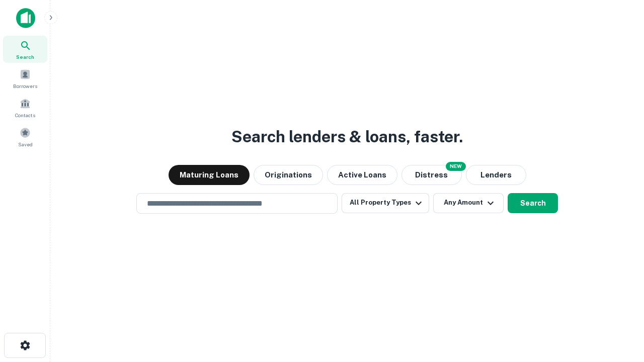 The width and height of the screenshot is (644, 362). What do you see at coordinates (25, 144) in the screenshot?
I see `span: Saved` at bounding box center [25, 144].